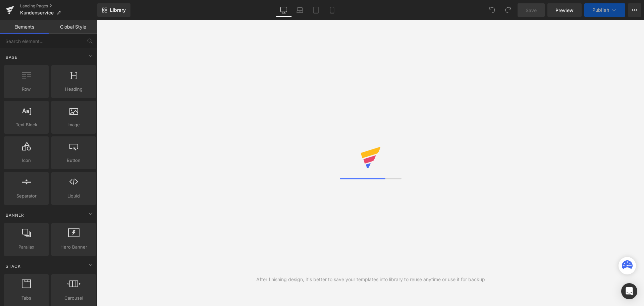  What do you see at coordinates (509, 10) in the screenshot?
I see `button: Redo` at bounding box center [509, 10].